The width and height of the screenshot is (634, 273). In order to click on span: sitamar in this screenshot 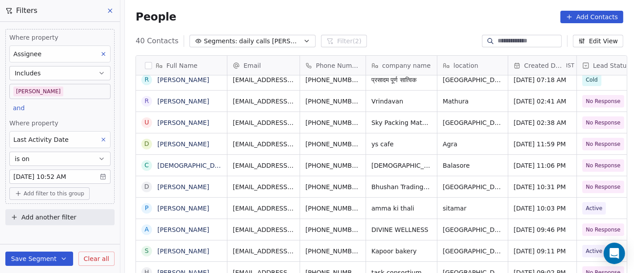, I will do `click(472, 208)`.